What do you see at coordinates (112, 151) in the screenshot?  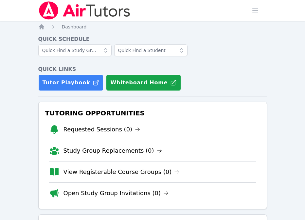 I see `a: Study Group Replacements (0)` at bounding box center [112, 151].